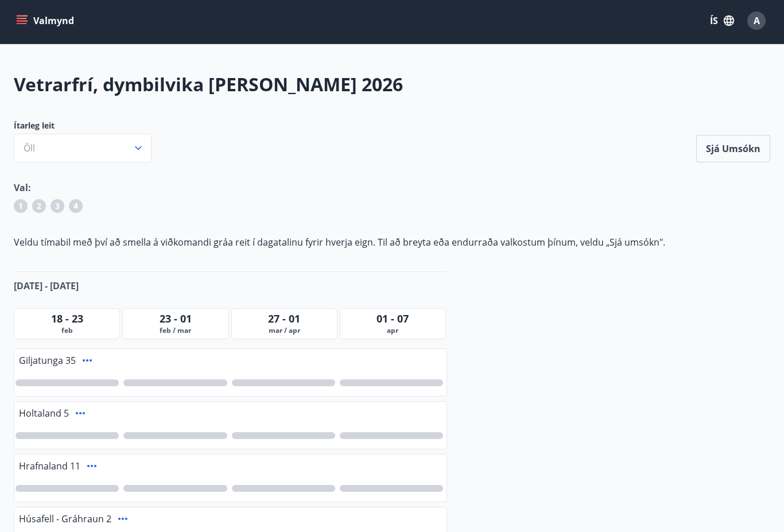 Image resolution: width=784 pixels, height=532 pixels. Describe the element at coordinates (21, 206) in the screenshot. I see `span: 1` at that location.